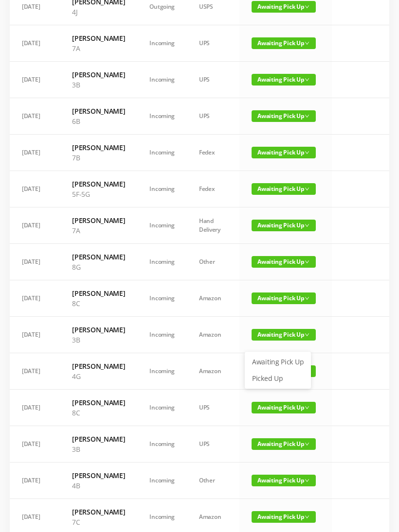 The width and height of the screenshot is (399, 532). Describe the element at coordinates (98, 157) in the screenshot. I see `p: 7B` at that location.